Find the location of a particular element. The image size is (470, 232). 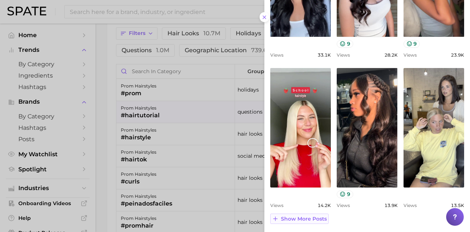

span: 14.2k is located at coordinates (324, 205).